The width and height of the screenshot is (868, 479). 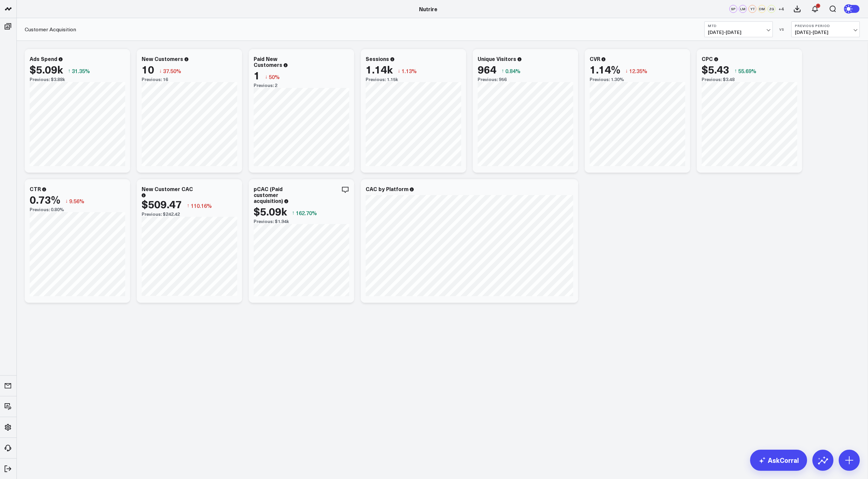 What do you see at coordinates (274, 76) in the screenshot?
I see `span: 50%` at bounding box center [274, 76].